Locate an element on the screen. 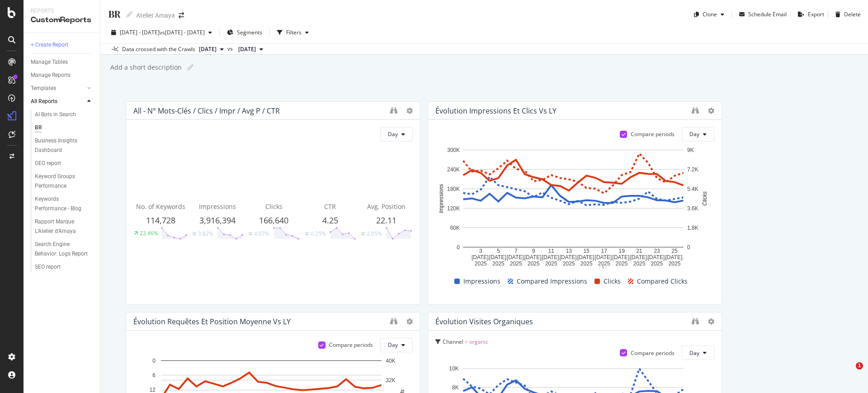 Image resolution: width=868 pixels, height=393 pixels. div: Data crossed with the Crawls is located at coordinates (159, 49).